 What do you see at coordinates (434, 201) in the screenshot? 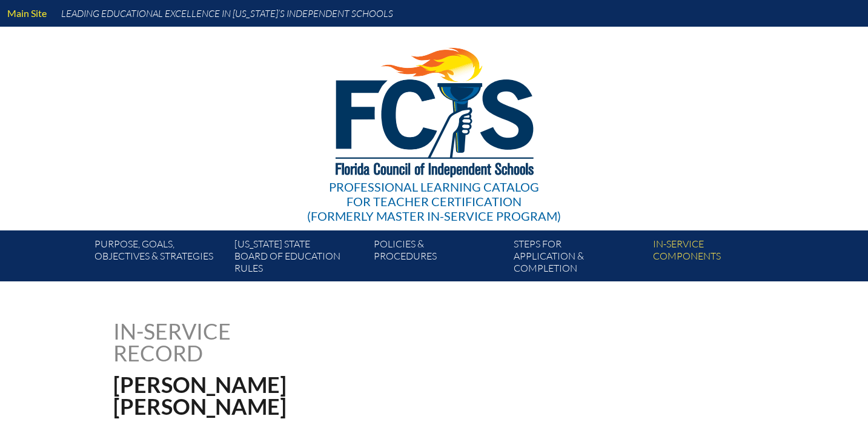
I see `span: for Teacher Certification` at bounding box center [434, 201].